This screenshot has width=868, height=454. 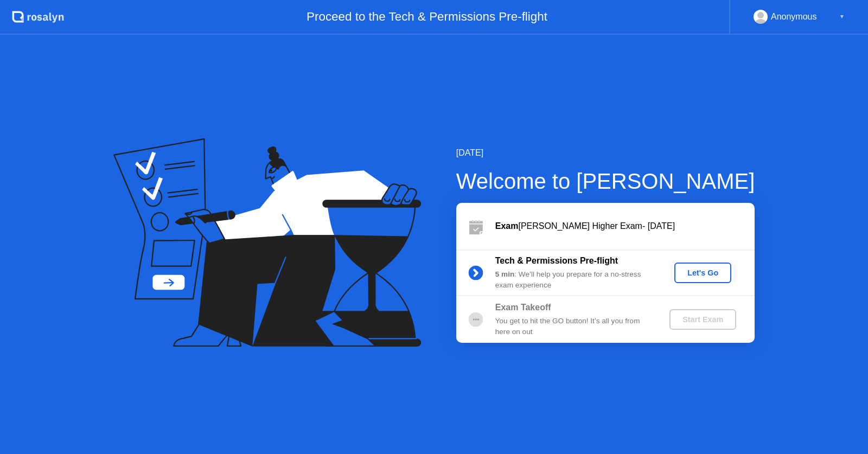 I want to click on b: Exam, so click(x=507, y=225).